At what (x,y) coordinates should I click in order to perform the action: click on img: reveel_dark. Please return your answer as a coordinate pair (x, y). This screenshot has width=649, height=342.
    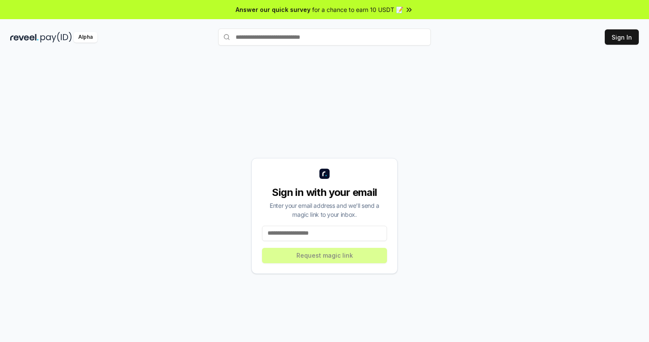
    Looking at the image, I should click on (24, 37).